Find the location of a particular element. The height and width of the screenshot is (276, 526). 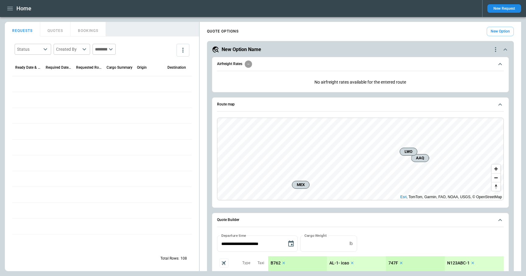

p: AL-1- icao is located at coordinates (339, 263).